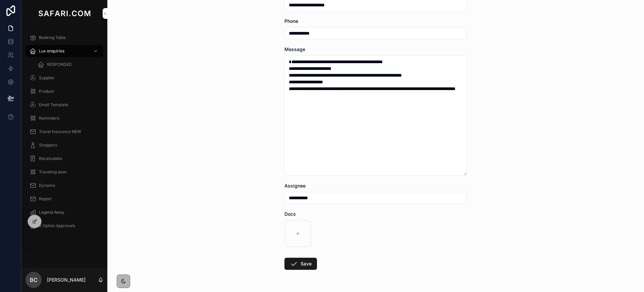 This screenshot has height=292, width=644. What do you see at coordinates (64, 172) in the screenshot?
I see `a: Traveling soon` at bounding box center [64, 172].